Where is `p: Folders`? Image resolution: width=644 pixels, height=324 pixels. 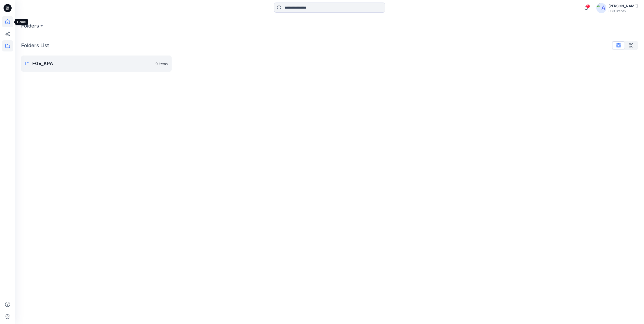 p: Folders is located at coordinates (30, 26).